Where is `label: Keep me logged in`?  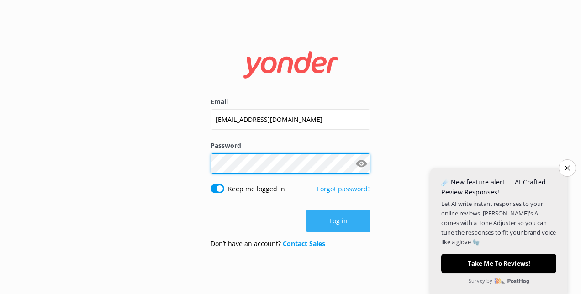
label: Keep me logged in is located at coordinates (256, 189).